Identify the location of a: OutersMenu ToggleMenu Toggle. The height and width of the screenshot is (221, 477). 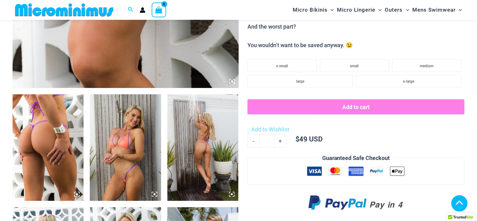
(397, 10).